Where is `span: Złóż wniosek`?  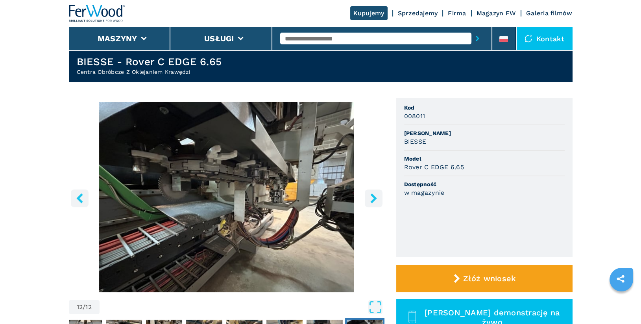
span: Złóż wniosek is located at coordinates (489, 279).